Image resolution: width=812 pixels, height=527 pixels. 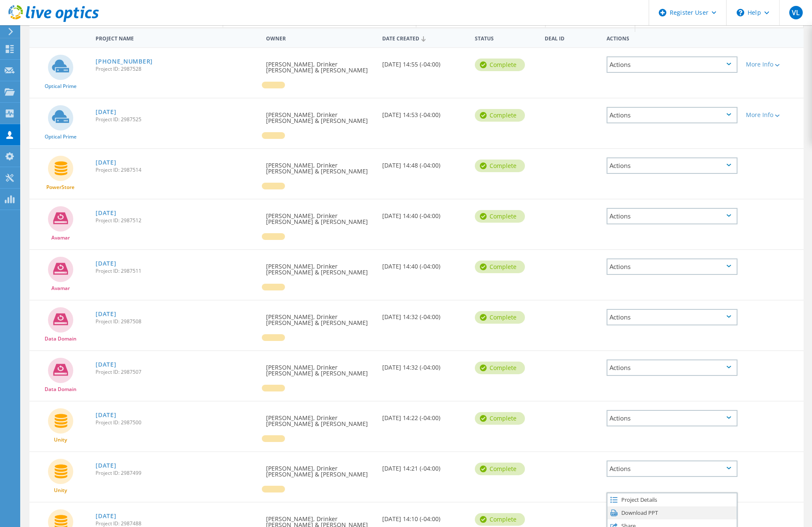 I want to click on div: Status, so click(x=505, y=37).